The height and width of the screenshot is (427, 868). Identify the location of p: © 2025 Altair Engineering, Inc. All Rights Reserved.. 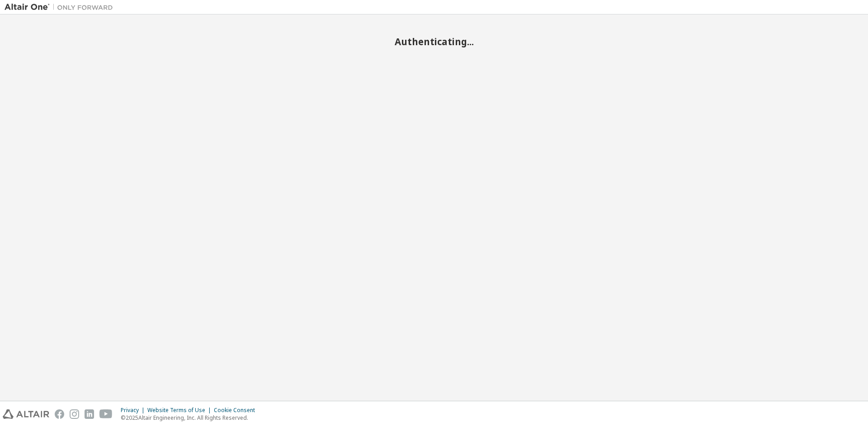
(190, 417).